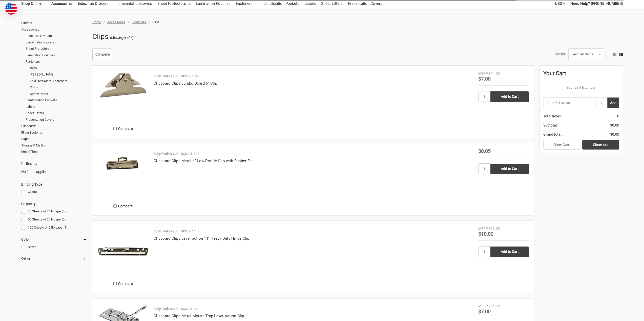 This screenshot has width=644, height=321. Describe the element at coordinates (54, 258) in the screenshot. I see `h5: Other` at that location.